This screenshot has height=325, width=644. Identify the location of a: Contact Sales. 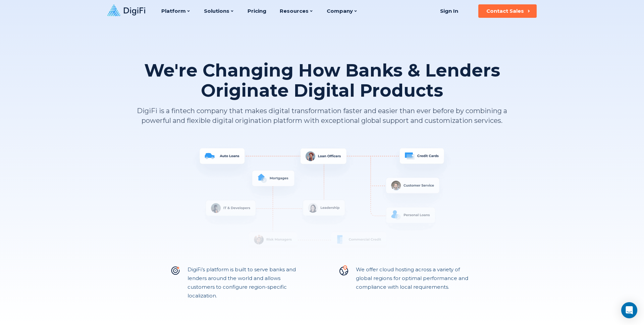
(508, 11).